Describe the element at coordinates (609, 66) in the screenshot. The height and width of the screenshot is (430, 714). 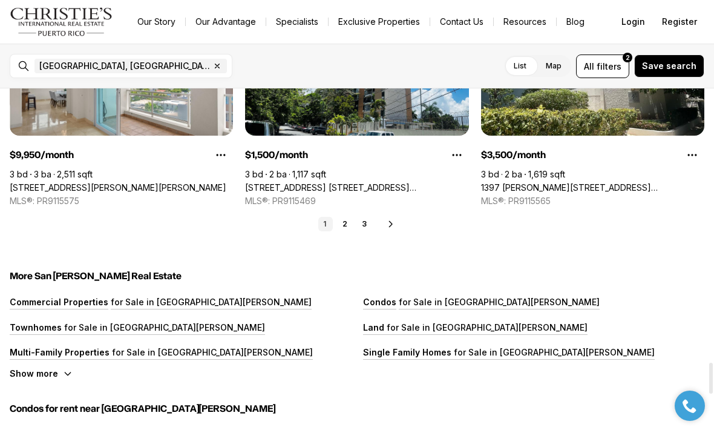
I see `span: filters` at that location.